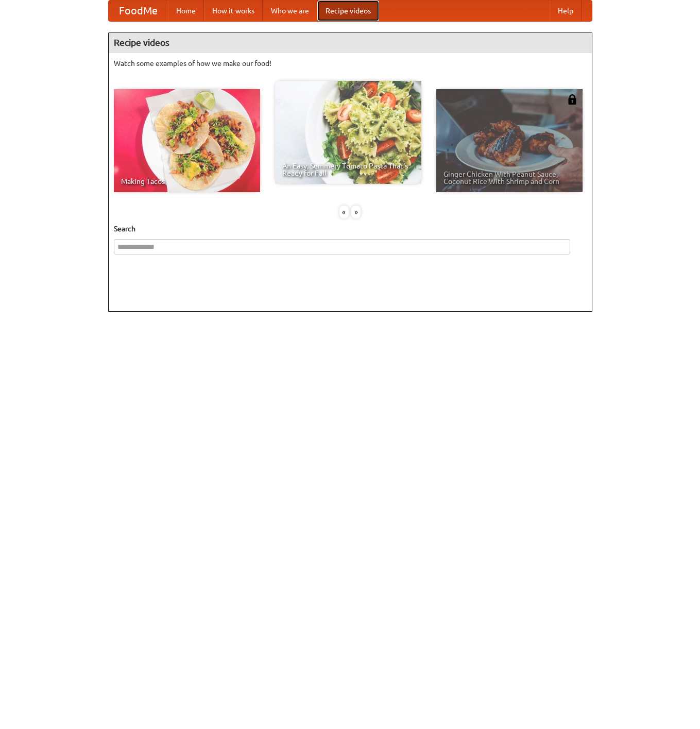  What do you see at coordinates (350, 43) in the screenshot?
I see `h4: Recipe videos` at bounding box center [350, 43].